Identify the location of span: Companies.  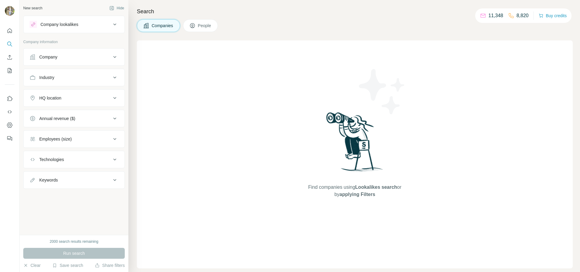
(162, 26).